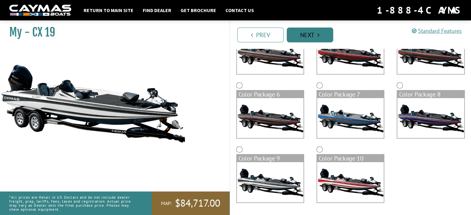  I want to click on img: color_package_305.png, so click(350, 54).